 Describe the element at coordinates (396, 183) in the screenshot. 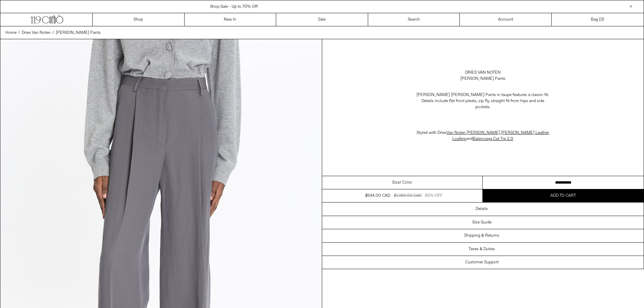

I see `span: Size` at that location.